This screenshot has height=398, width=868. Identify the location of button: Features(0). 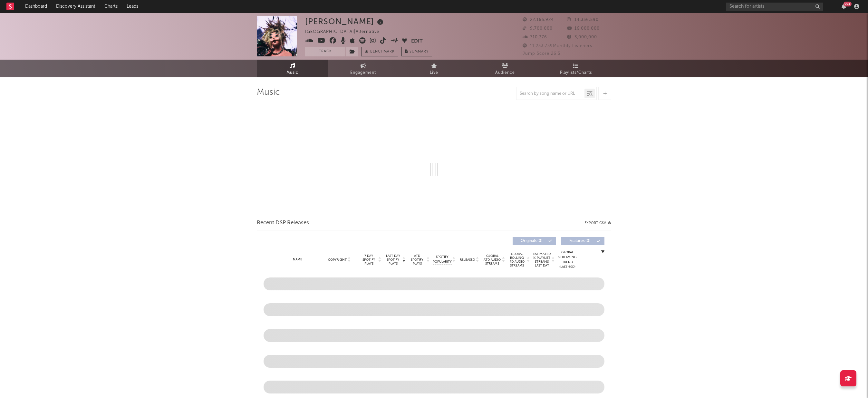
(582, 241).